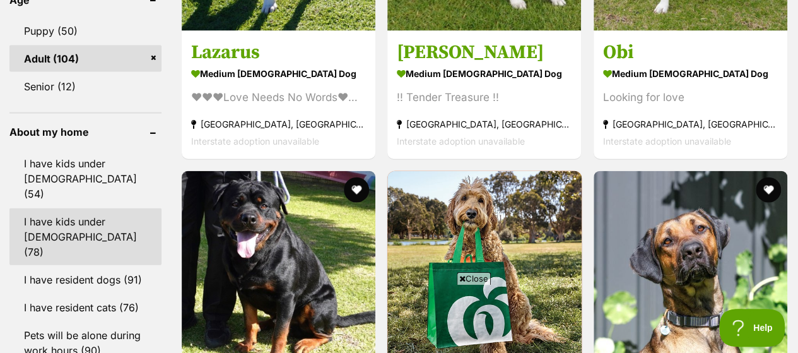 The height and width of the screenshot is (353, 798). I want to click on span: Close, so click(474, 278).